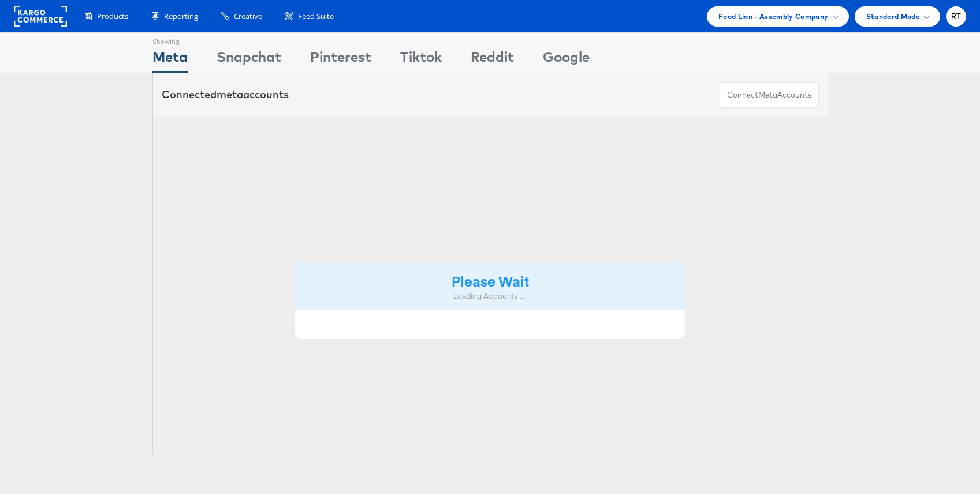 The height and width of the screenshot is (494, 980). Describe the element at coordinates (170, 40) in the screenshot. I see `div: Showing` at that location.